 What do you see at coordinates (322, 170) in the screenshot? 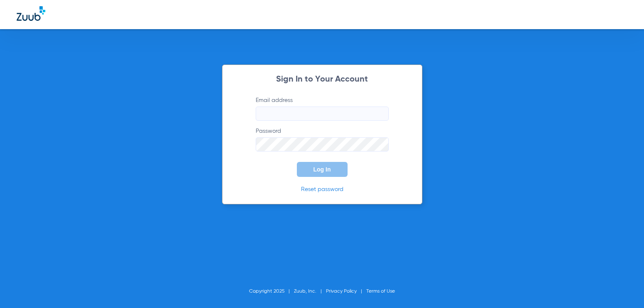
I see `span: Log In` at bounding box center [322, 170].